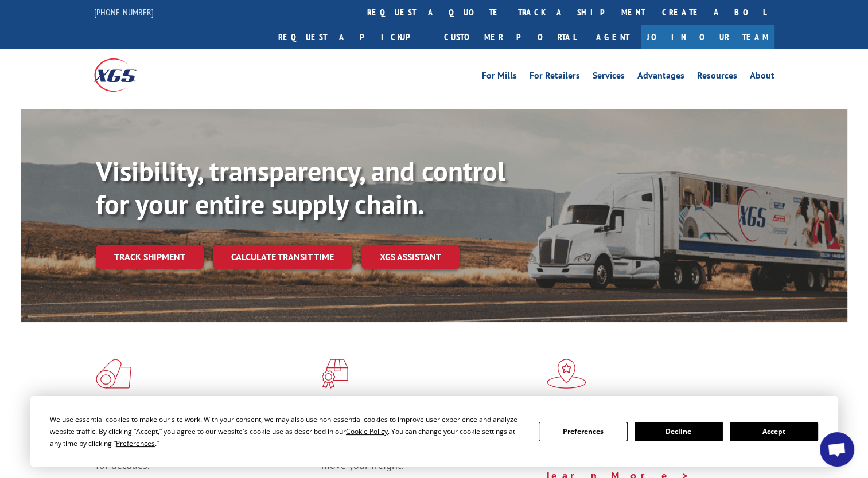 The height and width of the screenshot is (478, 868). Describe the element at coordinates (510, 37) in the screenshot. I see `a: Customer Portal` at that location.